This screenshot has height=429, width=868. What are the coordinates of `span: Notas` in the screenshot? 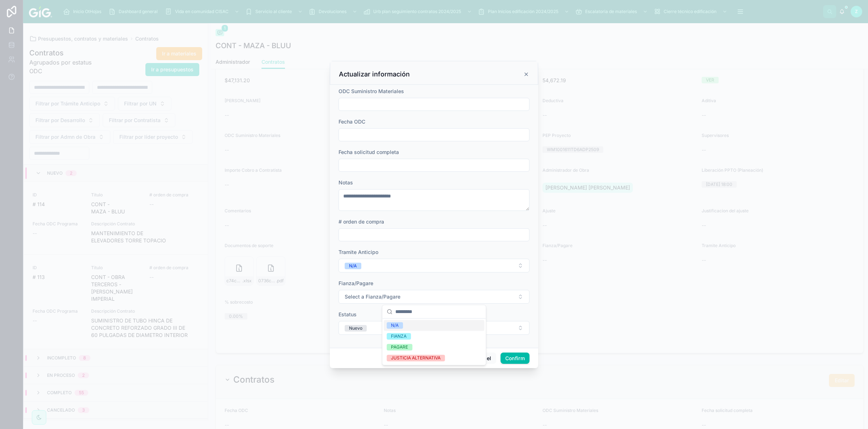 It's located at (346, 182).